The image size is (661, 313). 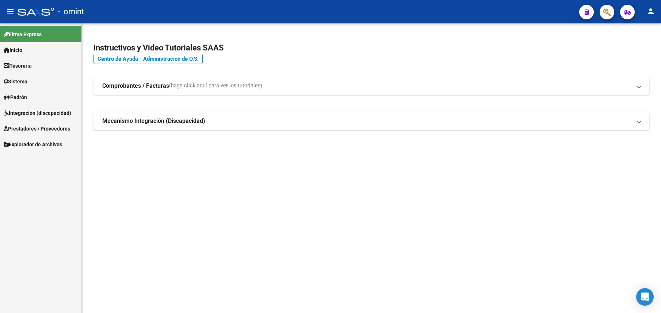 What do you see at coordinates (154, 121) in the screenshot?
I see `strong: Mecanismo Integración (Discapacidad)` at bounding box center [154, 121].